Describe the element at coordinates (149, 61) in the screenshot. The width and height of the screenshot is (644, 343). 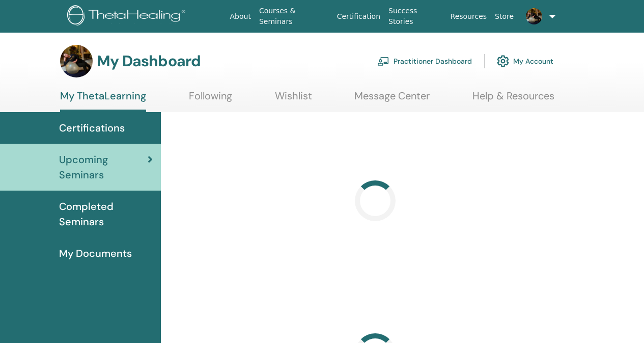
I see `h3: My Dashboard` at that location.